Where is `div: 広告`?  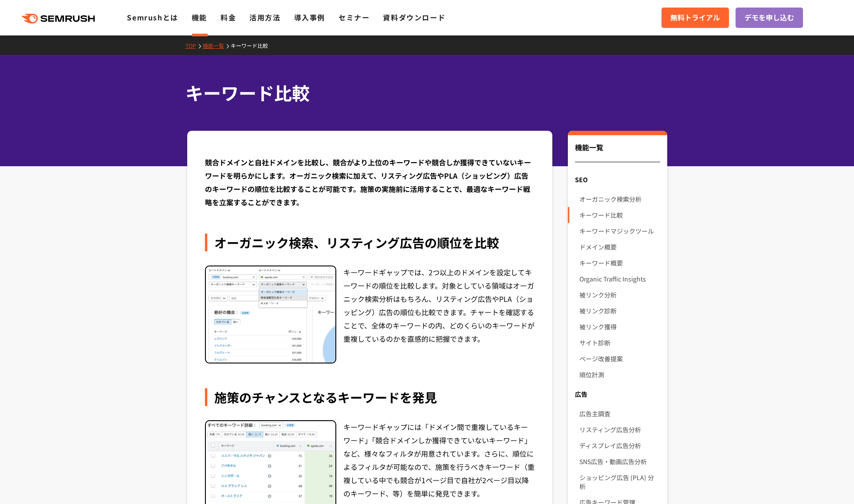 div: 広告 is located at coordinates (617, 394).